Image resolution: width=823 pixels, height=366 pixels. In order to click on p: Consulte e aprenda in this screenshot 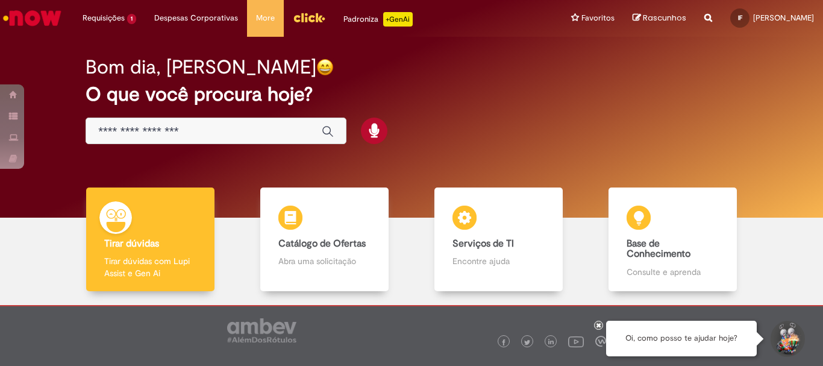, I will do `click(672, 272)`.